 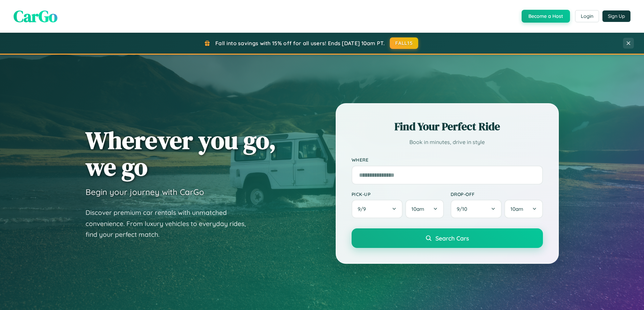 I want to click on p: Discover premium car rentals with unmatched convenience. From luxury vehicles to everyday rides, ..., so click(x=170, y=224).